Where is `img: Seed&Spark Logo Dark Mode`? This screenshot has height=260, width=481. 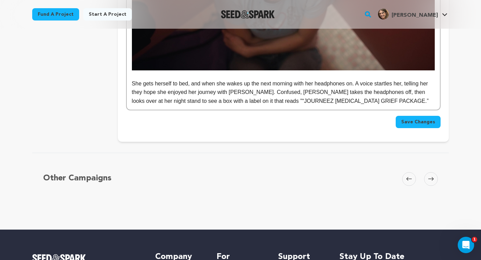
img: Seed&Spark Logo Dark Mode is located at coordinates (247, 14).